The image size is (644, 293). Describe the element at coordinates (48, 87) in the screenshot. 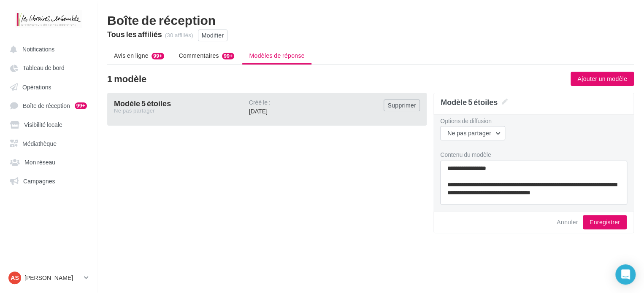

I see `a: Opérations` at that location.